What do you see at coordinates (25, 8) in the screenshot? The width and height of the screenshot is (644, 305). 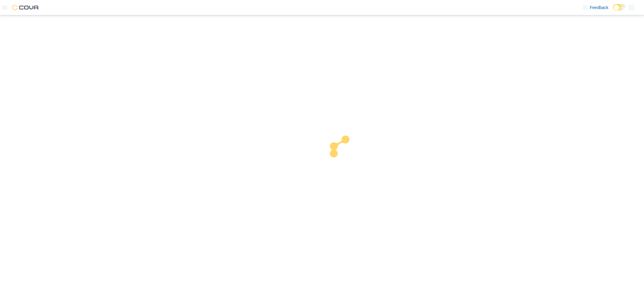 I see `img: Cova` at bounding box center [25, 8].